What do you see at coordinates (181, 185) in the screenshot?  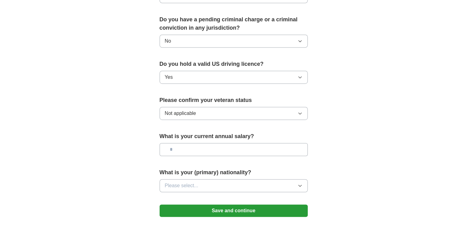 I see `span: Please select...` at bounding box center [181, 185].